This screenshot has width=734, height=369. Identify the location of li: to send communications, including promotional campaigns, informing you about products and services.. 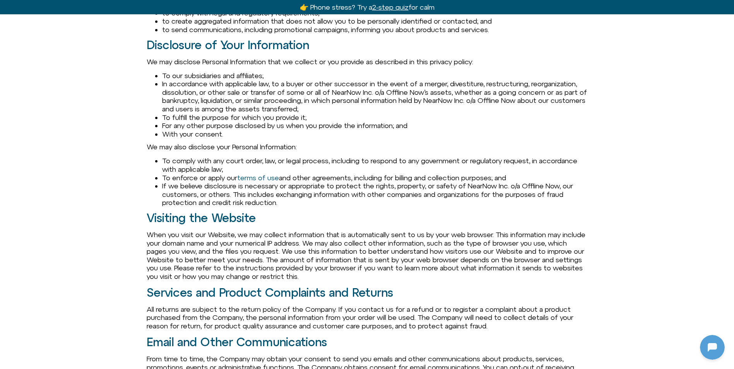
(375, 30).